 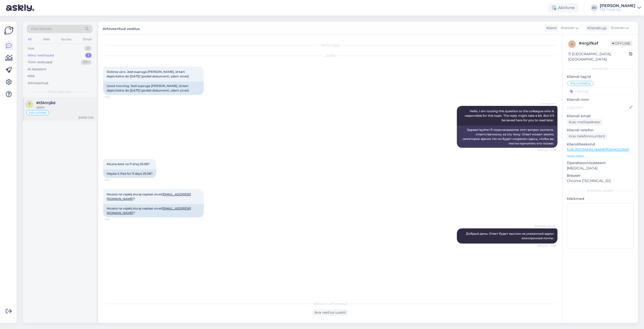 What do you see at coordinates (46, 103) in the screenshot?
I see `span: #t5ktnj8d` at bounding box center [46, 103].